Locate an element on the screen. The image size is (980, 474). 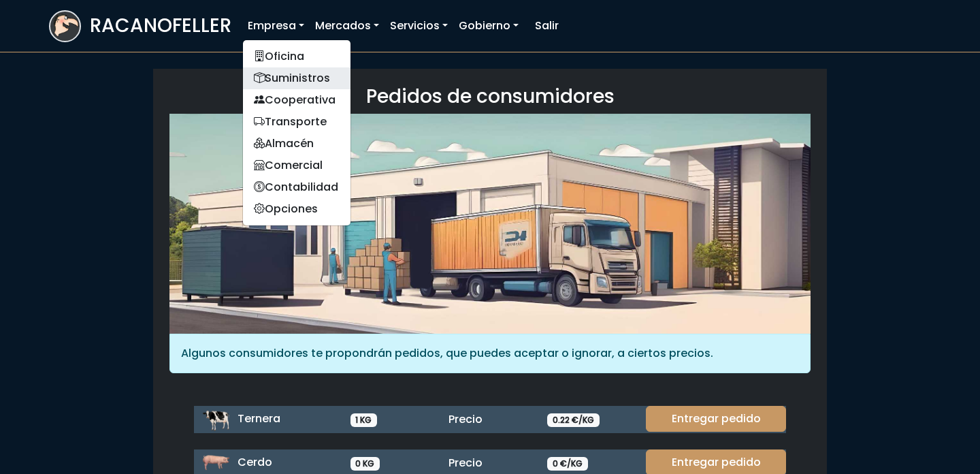
a: Contabilidad is located at coordinates (296, 187).